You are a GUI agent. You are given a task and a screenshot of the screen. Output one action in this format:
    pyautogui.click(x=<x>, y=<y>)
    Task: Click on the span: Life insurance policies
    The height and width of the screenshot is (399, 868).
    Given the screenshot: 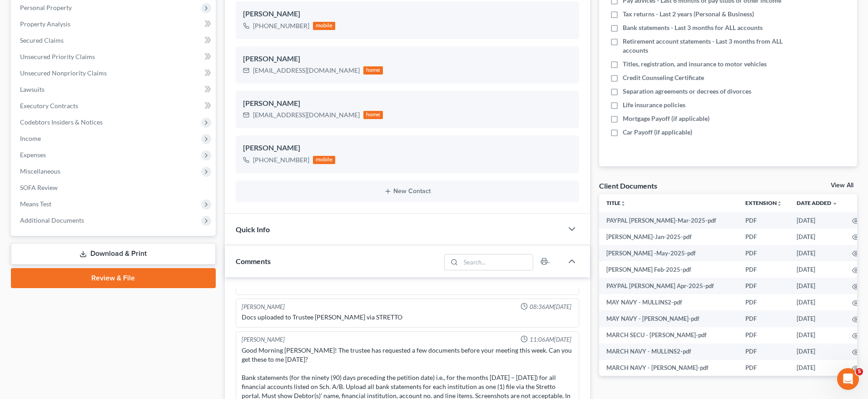 What is the action you would take?
    pyautogui.click(x=654, y=105)
    